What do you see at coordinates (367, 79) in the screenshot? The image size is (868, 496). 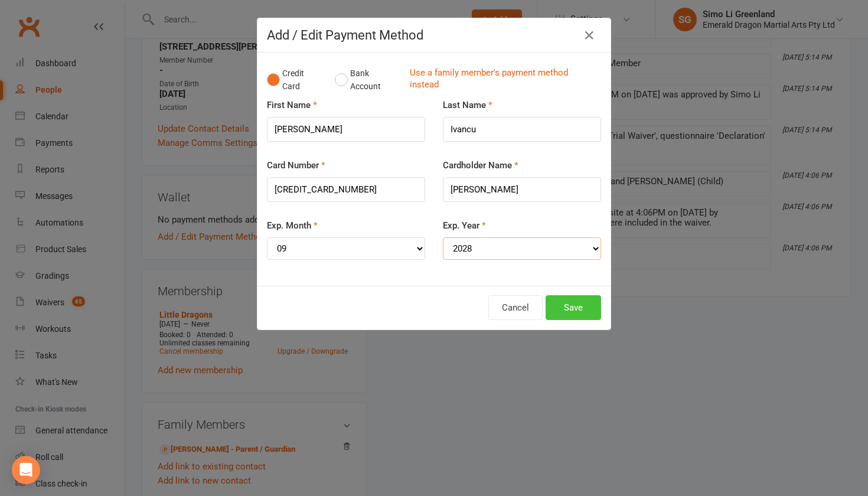 I see `button: Bank Account` at bounding box center [367, 79].